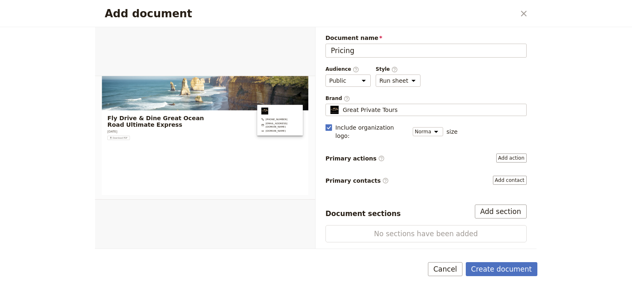 This screenshot has height=286, width=632. I want to click on button: Create document, so click(502, 269).